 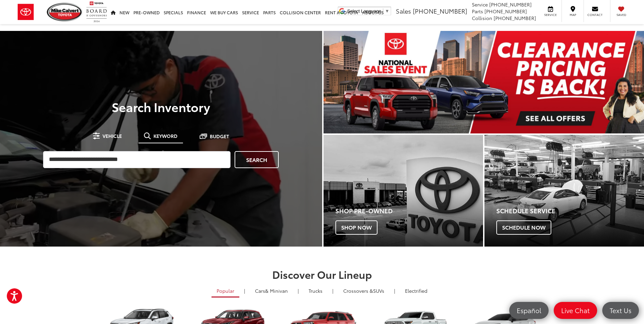 I want to click on a: Text Us, so click(x=621, y=310).